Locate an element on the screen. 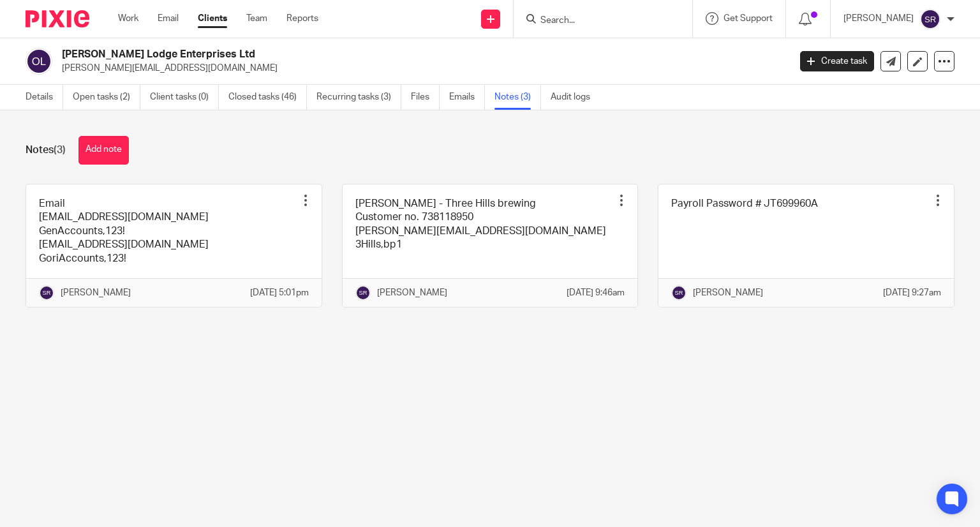  a: Work is located at coordinates (128, 19).